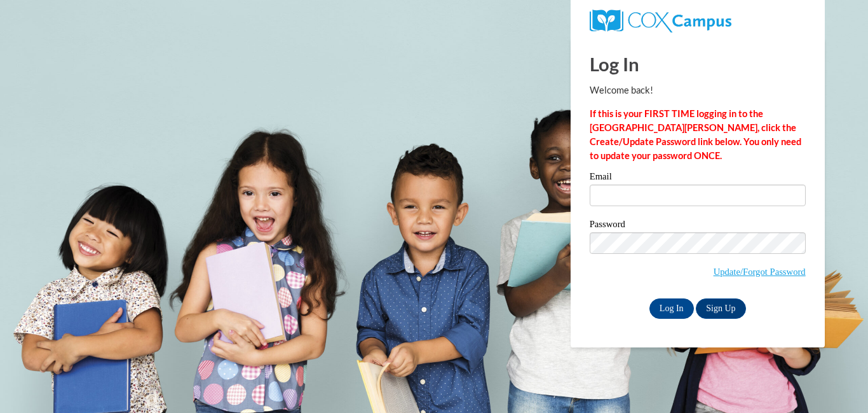  I want to click on h1: Log In, so click(698, 63).